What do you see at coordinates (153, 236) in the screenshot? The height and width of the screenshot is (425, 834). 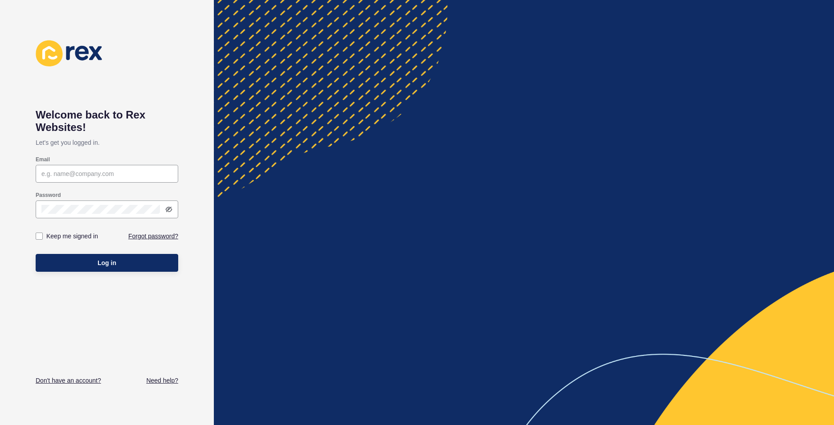 I see `a: Forgot password?` at bounding box center [153, 236].